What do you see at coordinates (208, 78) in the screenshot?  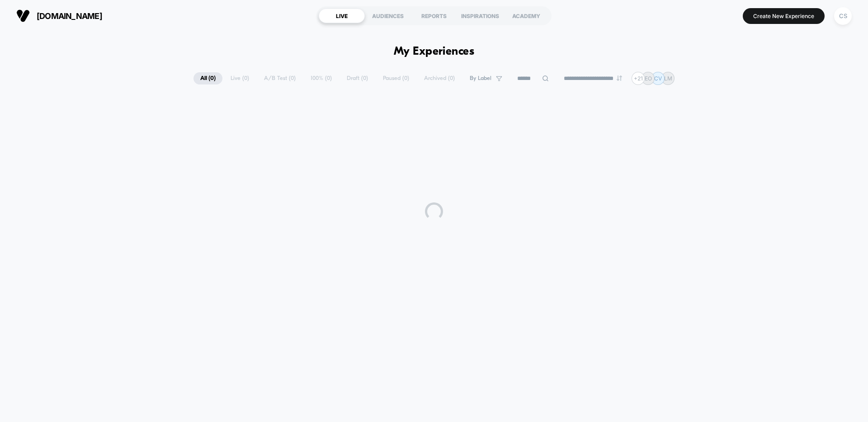 I see `span: All ( 0 )` at bounding box center [208, 78].